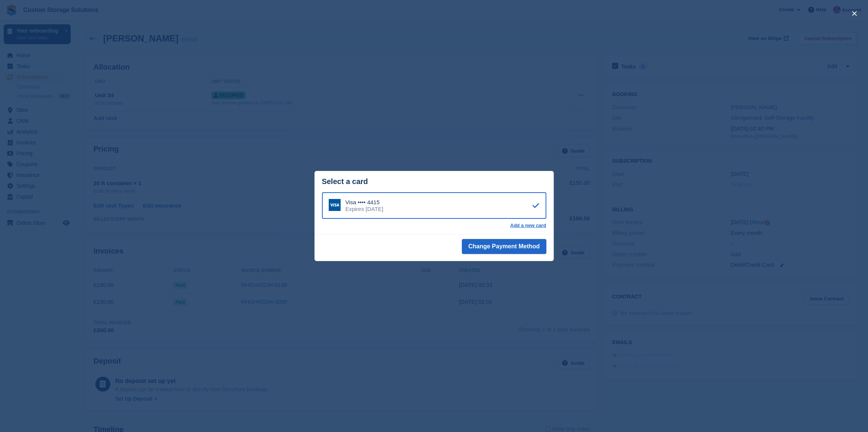 The height and width of the screenshot is (432, 868). I want to click on div: Visa •••• 4415, so click(365, 202).